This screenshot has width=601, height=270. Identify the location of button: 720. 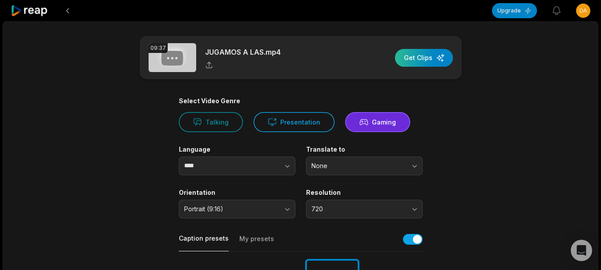
(364, 209).